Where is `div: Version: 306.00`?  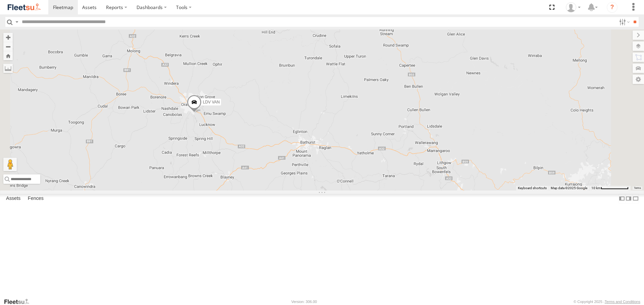
div: Version: 306.00 is located at coordinates (304, 302).